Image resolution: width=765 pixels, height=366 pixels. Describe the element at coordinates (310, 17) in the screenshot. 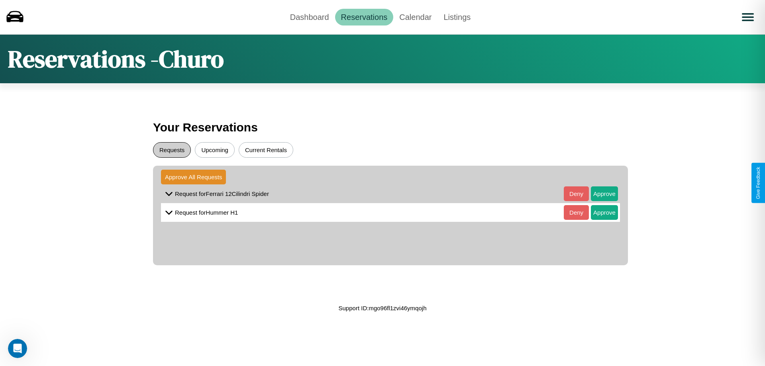

I see `a: Dashboard` at that location.